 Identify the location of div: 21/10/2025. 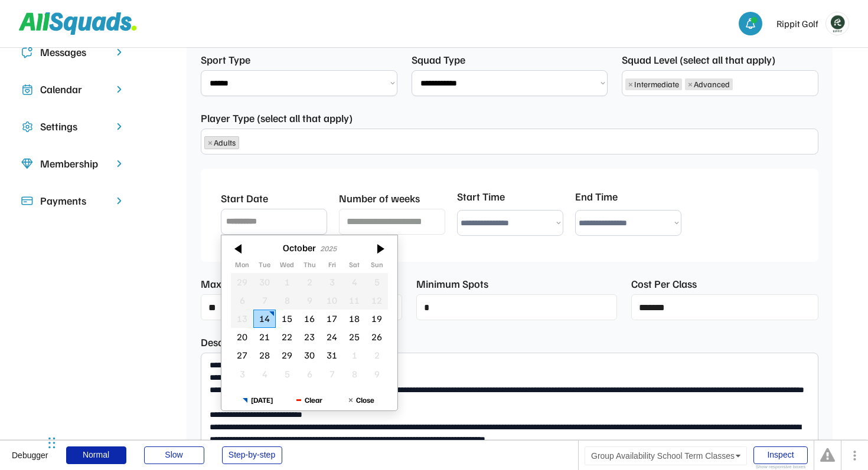
(265, 337).